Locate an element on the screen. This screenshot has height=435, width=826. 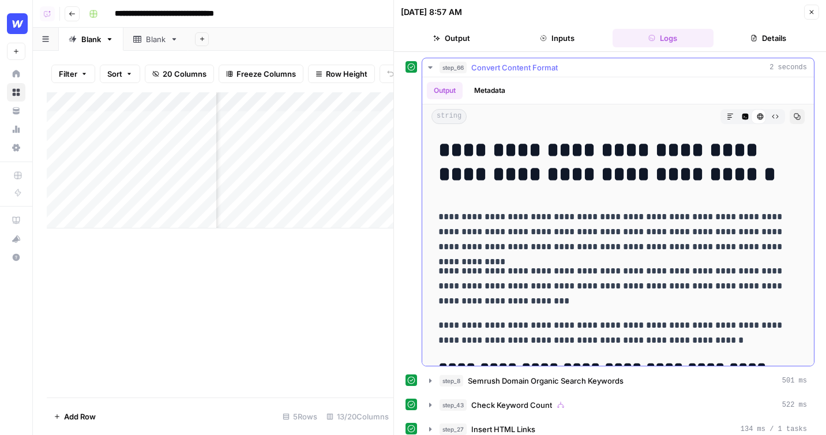
button: 522 ms is located at coordinates (618, 405).